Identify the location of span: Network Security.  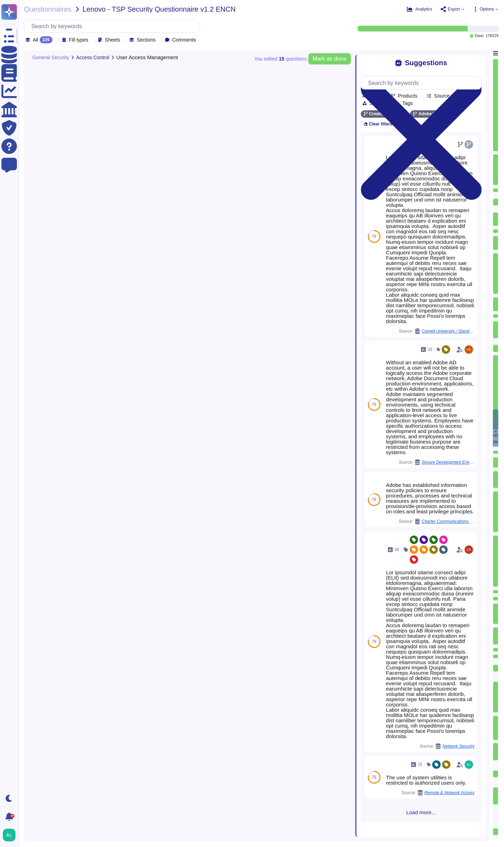
(458, 746).